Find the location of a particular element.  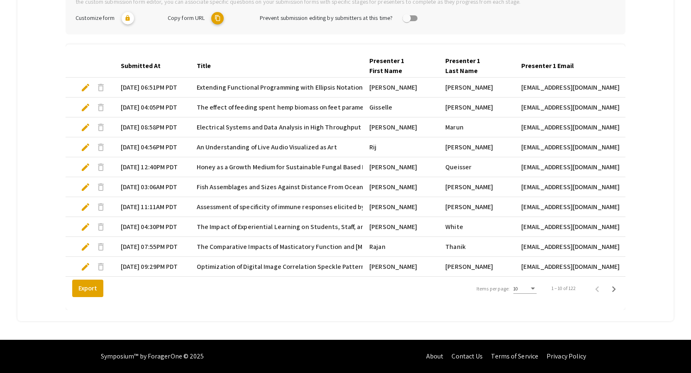

span: Customize form is located at coordinates (95, 17).